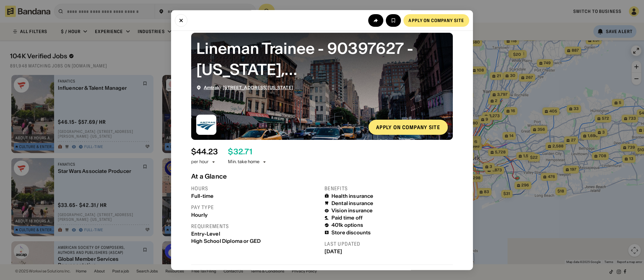 The image size is (644, 280). Describe the element at coordinates (206, 124) in the screenshot. I see `img: Amtrak logo` at that location.